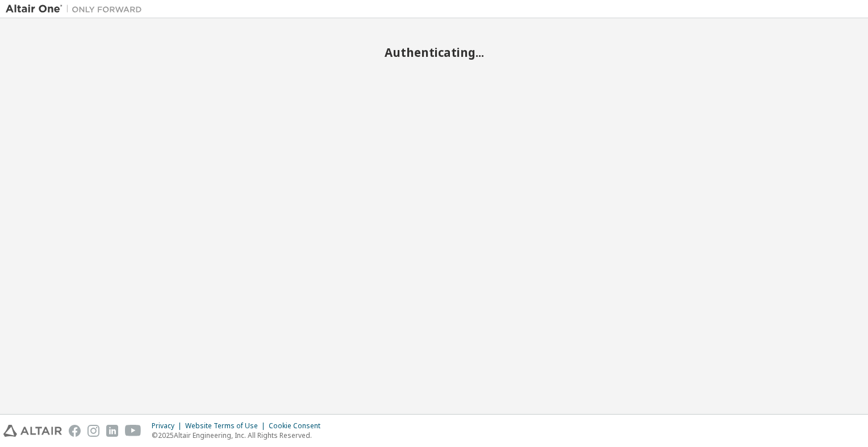 The image size is (868, 447). Describe the element at coordinates (434, 52) in the screenshot. I see `h2: Authenticating...` at that location.